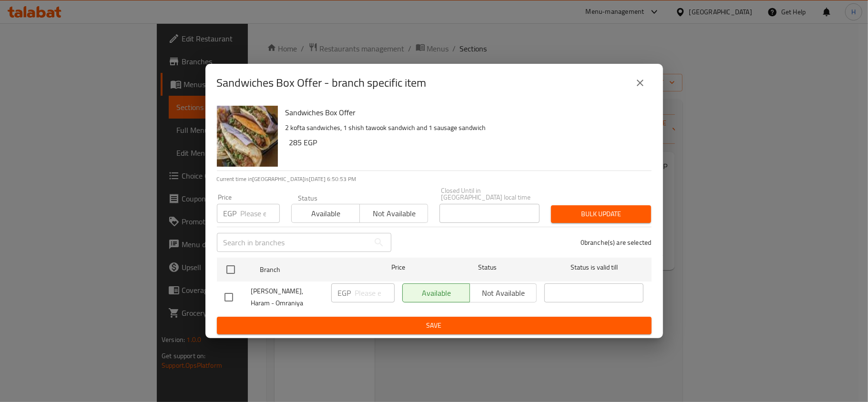  I want to click on span: Price, so click(398, 267).